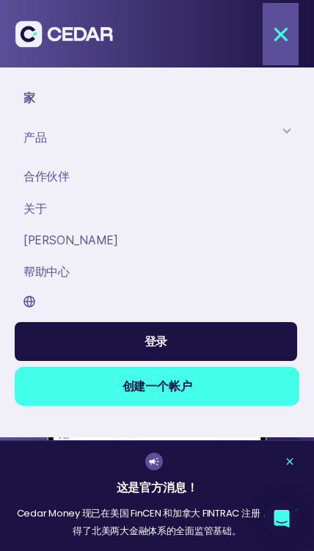 This screenshot has height=551, width=314. I want to click on font: 创建一个帐户, so click(157, 386).